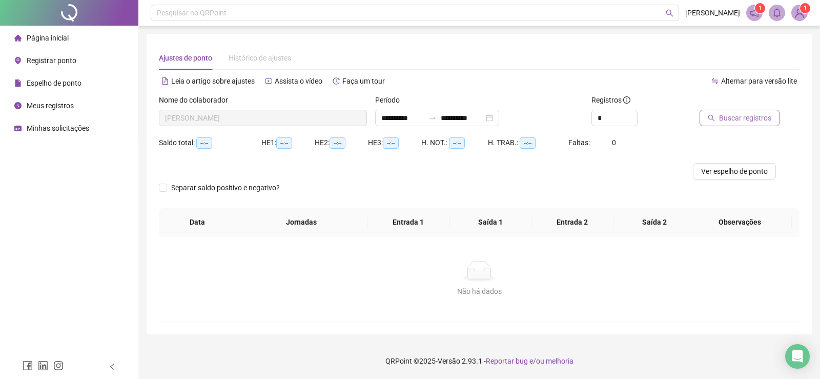  Describe the element at coordinates (260, 58) in the screenshot. I see `span: Histórico de ajustes` at that location.